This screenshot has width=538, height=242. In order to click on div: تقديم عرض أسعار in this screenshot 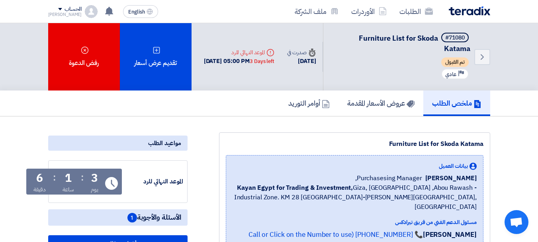, I will do `click(156, 57)`.